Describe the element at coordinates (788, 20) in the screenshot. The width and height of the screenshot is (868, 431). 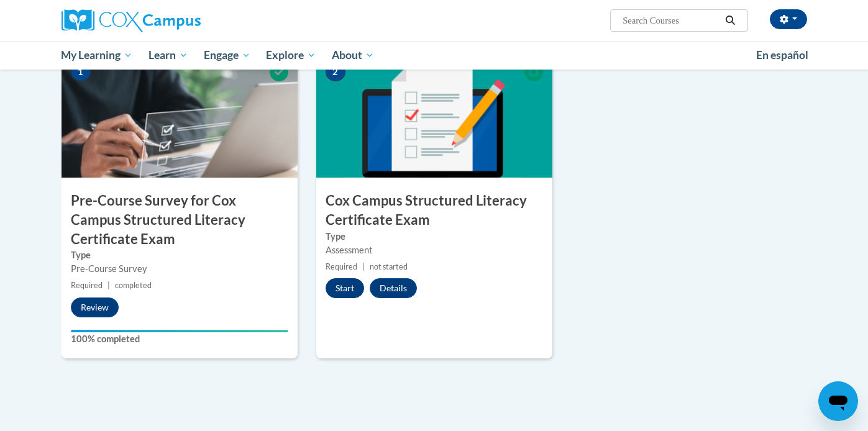
I see `button: Account Settings` at that location.